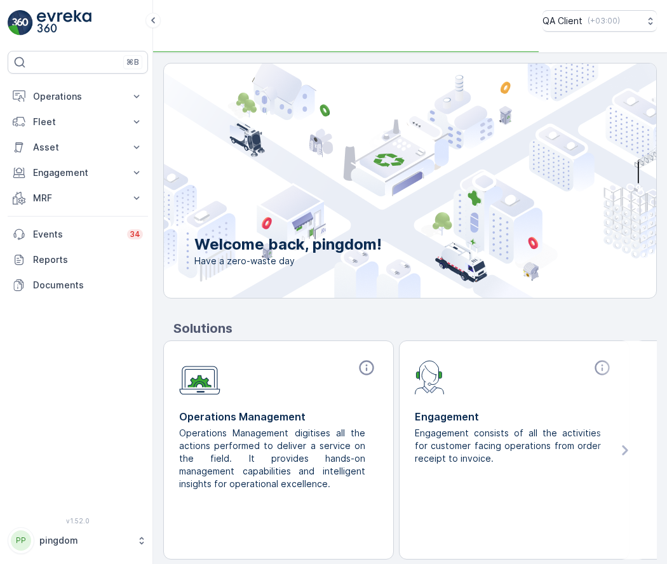  What do you see at coordinates (77, 198) in the screenshot?
I see `button: MRF` at bounding box center [77, 198].